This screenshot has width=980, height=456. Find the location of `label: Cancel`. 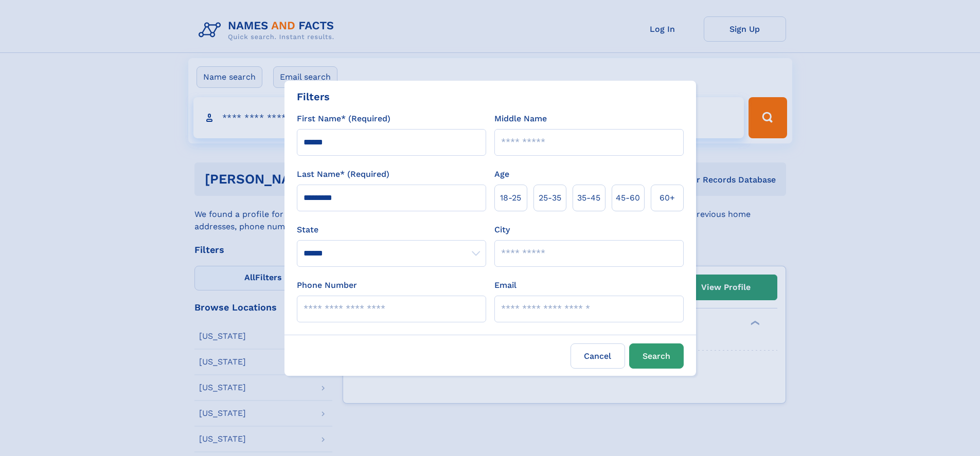

label: Cancel is located at coordinates (598, 356).